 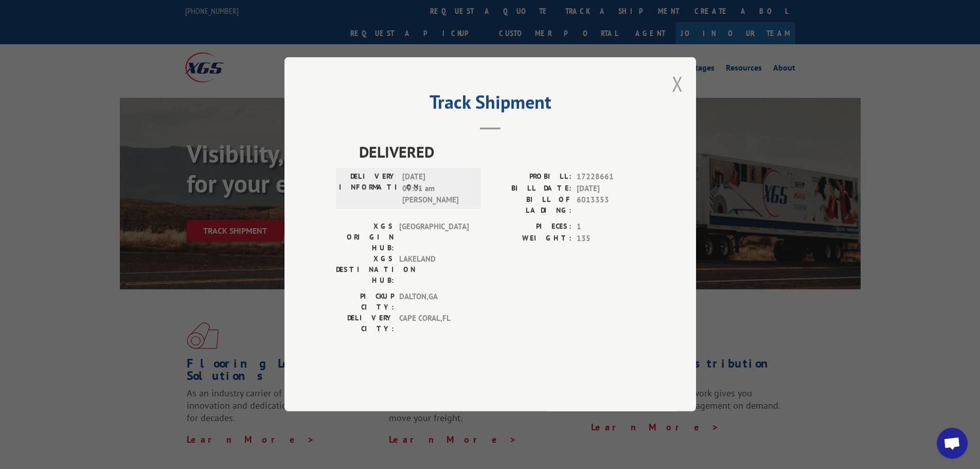 What do you see at coordinates (368, 189) in the screenshot?
I see `label: DELIVERY INFORMATION:` at bounding box center [368, 189].